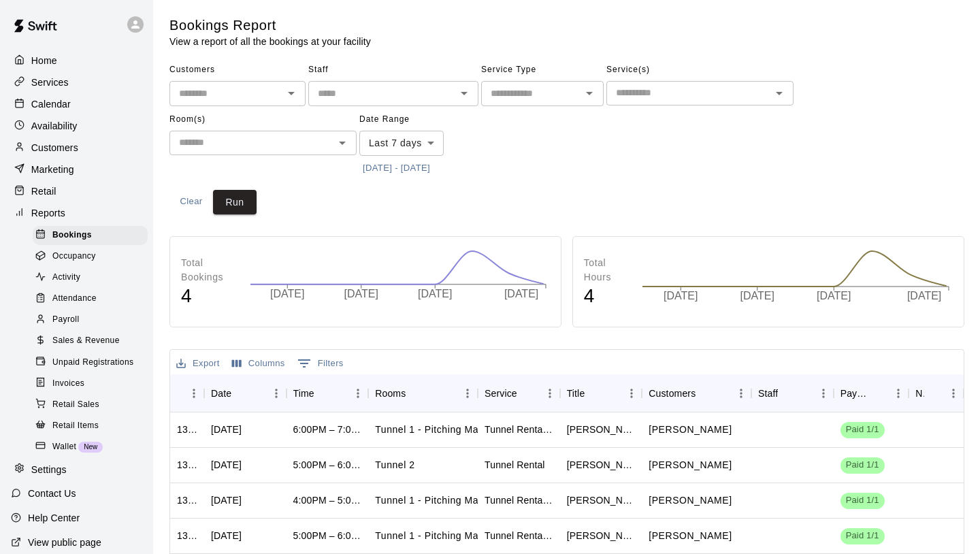 The height and width of the screenshot is (554, 980). I want to click on div: Staff, so click(792, 394).